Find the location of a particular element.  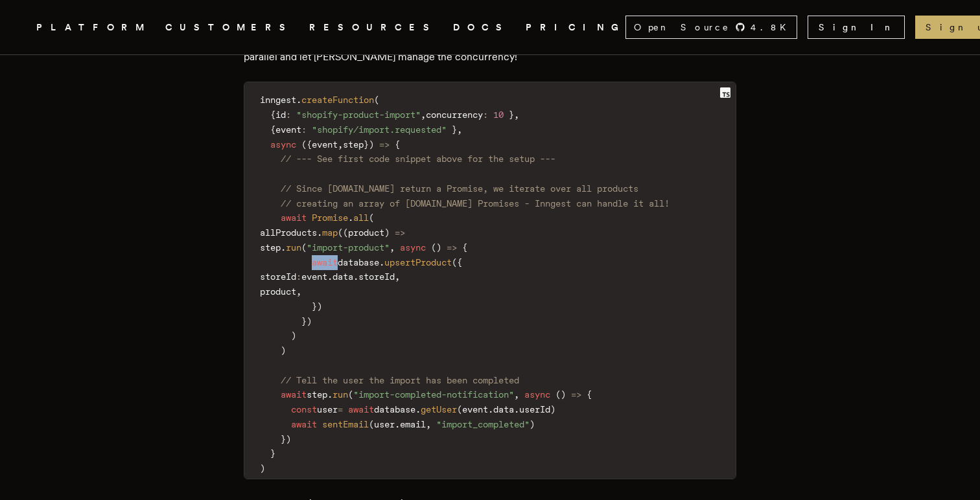

button: PLATFORM is located at coordinates (93, 27).